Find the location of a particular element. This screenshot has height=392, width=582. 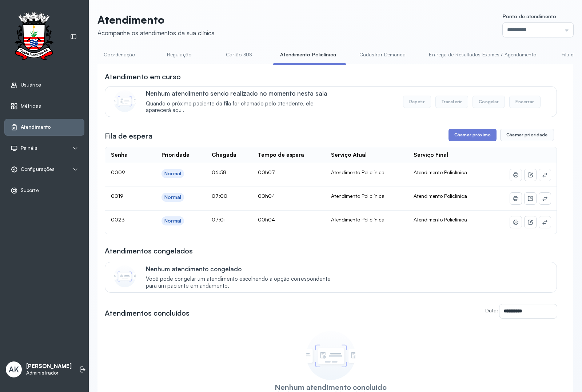

a: Cadastrar Demanda is located at coordinates (383, 55).